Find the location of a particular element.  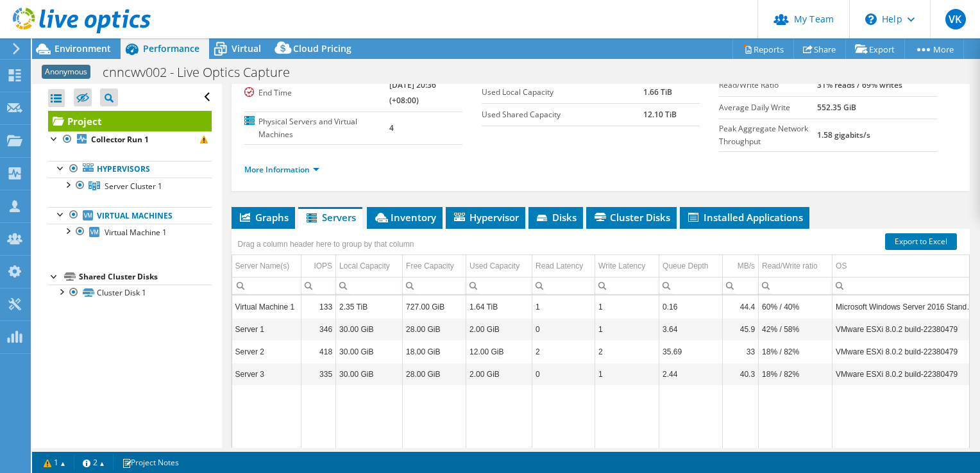

td: Column Used Capacity, Filter cell is located at coordinates (499, 285).